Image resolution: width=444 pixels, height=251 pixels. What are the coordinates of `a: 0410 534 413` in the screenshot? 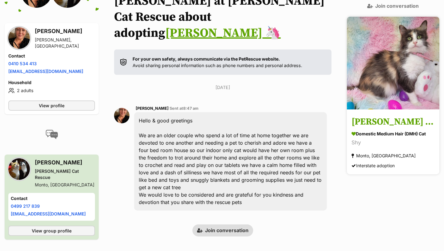 It's located at (23, 63).